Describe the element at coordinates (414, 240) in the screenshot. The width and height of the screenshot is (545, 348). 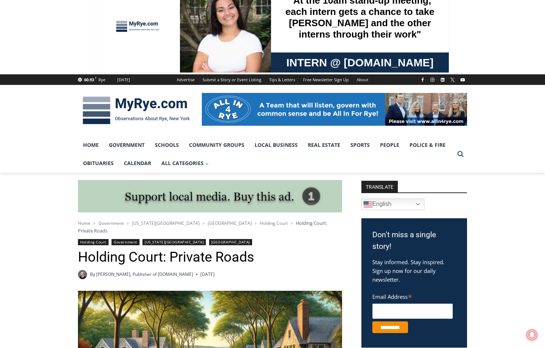
I see `h3: Don't miss a single story!` at that location.